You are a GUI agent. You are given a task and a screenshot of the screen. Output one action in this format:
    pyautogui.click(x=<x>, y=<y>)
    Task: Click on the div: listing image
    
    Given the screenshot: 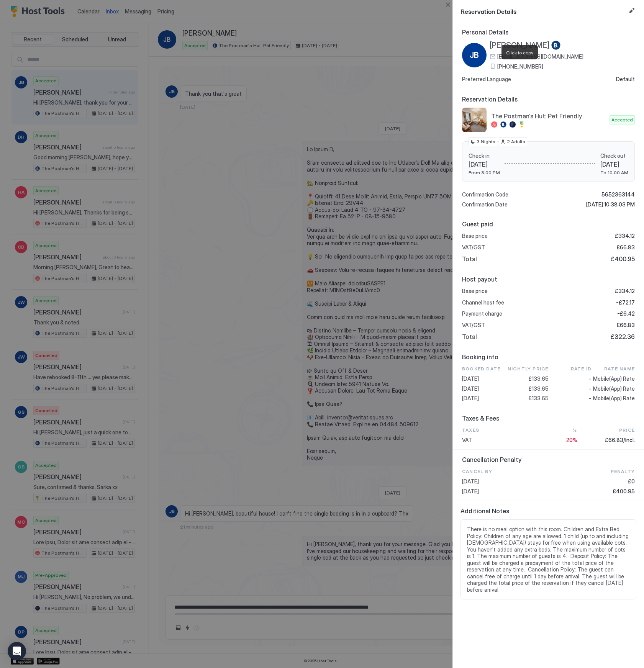 What is the action you would take?
    pyautogui.click(x=474, y=119)
    